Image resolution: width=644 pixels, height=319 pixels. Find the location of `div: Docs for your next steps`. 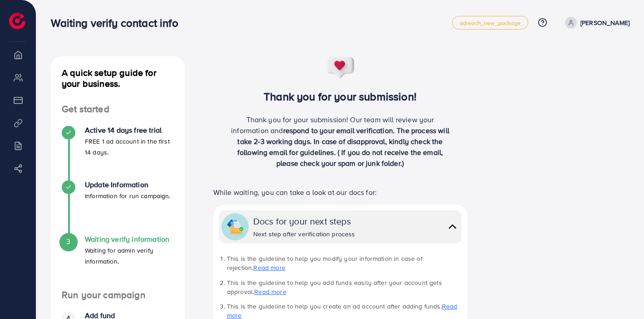

div: Docs for your next steps is located at coordinates (304, 221).